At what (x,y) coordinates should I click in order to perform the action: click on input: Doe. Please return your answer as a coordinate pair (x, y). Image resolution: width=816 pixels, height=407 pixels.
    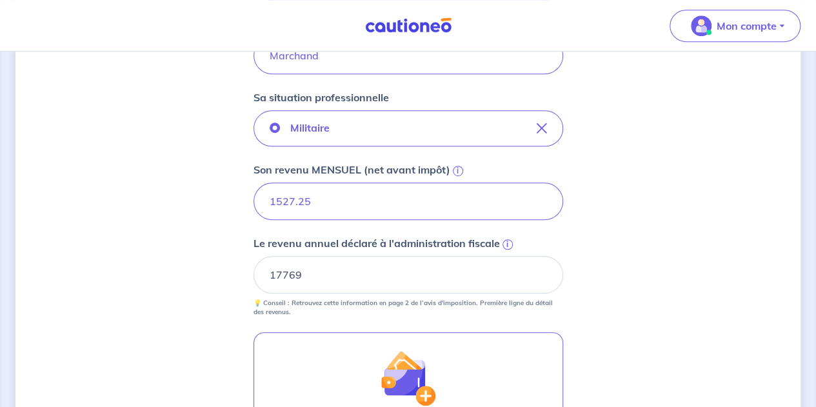
    Looking at the image, I should click on (408, 55).